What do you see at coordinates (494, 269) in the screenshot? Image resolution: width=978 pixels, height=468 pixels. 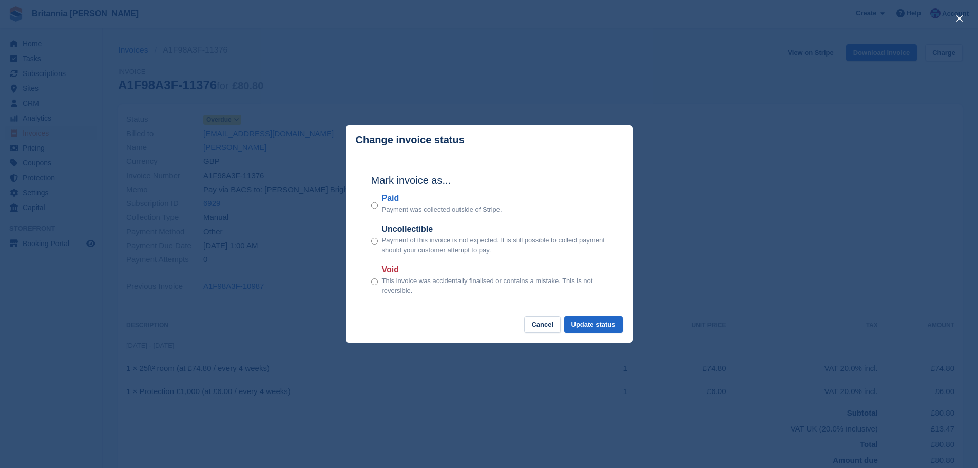 I see `label: Void` at bounding box center [494, 269].